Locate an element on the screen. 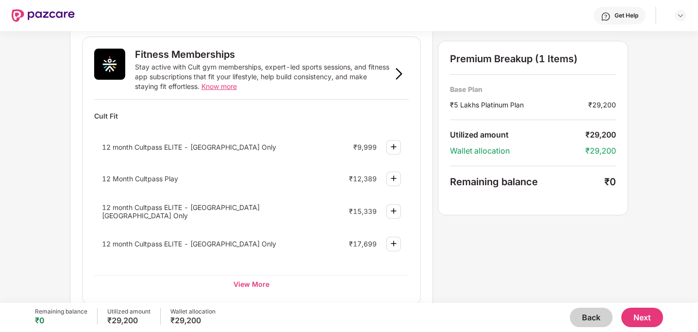  div: ₹17,699 is located at coordinates (363, 243).